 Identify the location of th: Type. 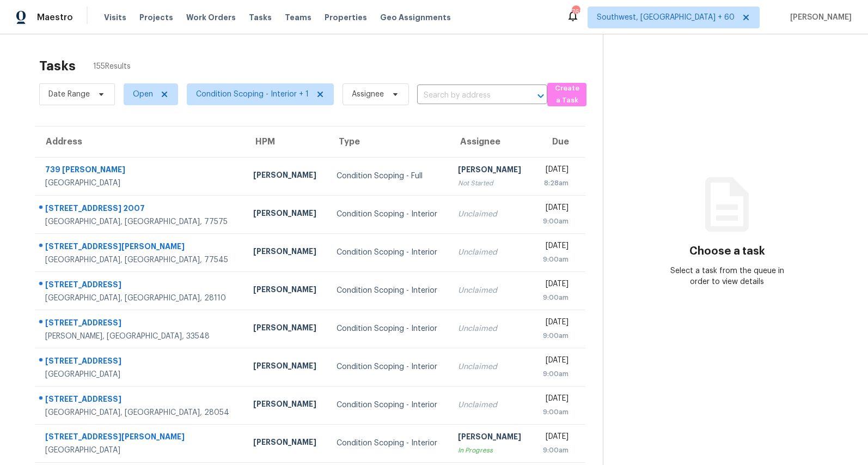
(389, 142).